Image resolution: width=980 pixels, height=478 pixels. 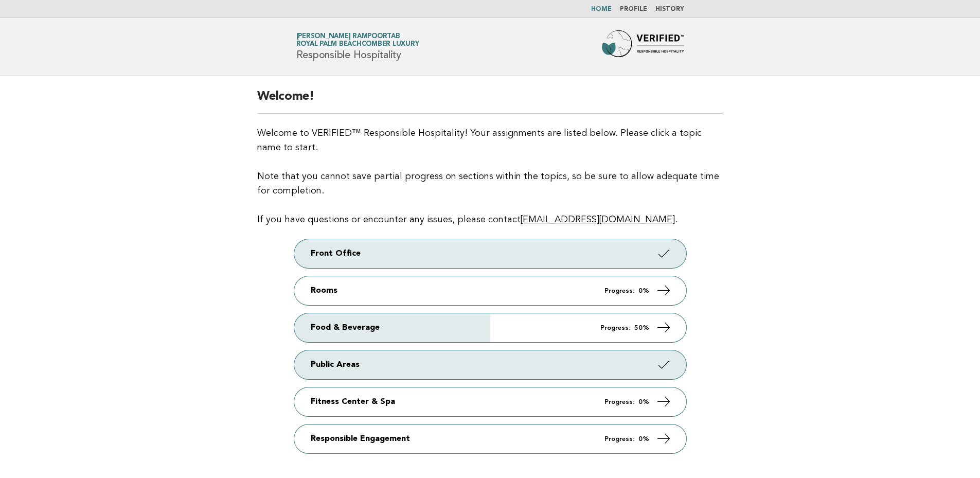 What do you see at coordinates (490, 254) in the screenshot?
I see `a: Front Office` at bounding box center [490, 254].